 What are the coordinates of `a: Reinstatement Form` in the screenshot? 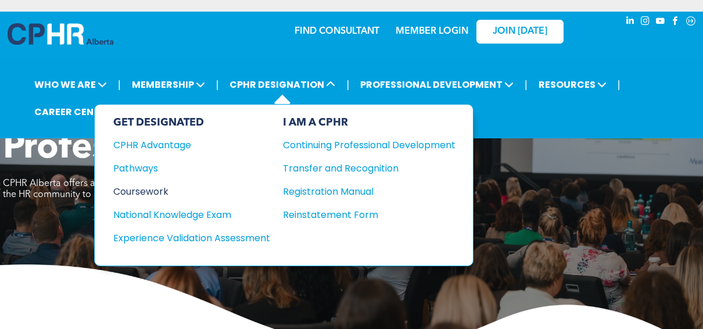 It's located at (369, 214).